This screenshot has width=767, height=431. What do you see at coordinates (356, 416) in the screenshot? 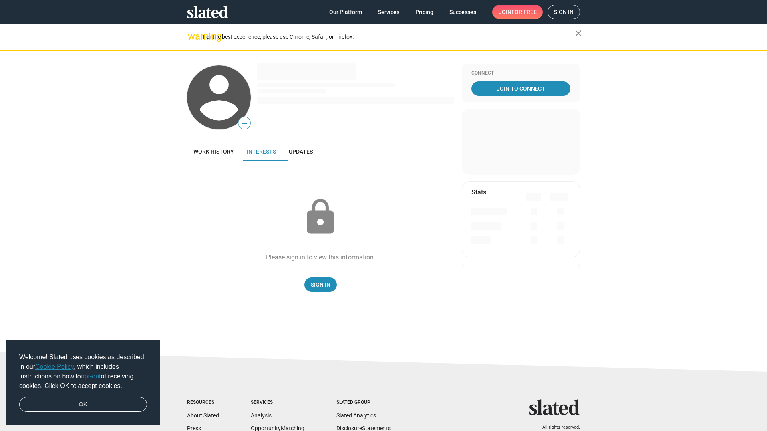
I see `a: Slated Analytics` at bounding box center [356, 416].